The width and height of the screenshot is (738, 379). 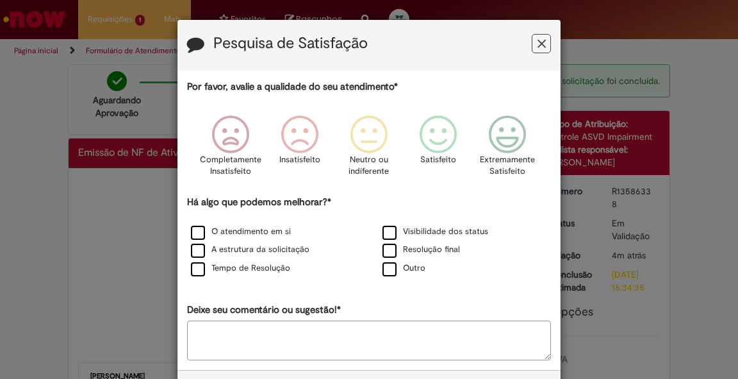 I want to click on font: A estrutura da solicitação, so click(x=260, y=249).